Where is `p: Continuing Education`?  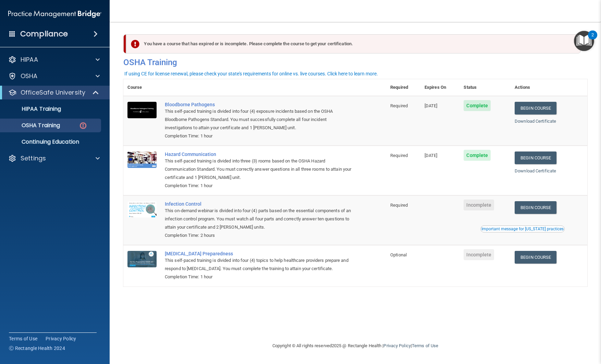
p: Continuing Education is located at coordinates (51, 142).